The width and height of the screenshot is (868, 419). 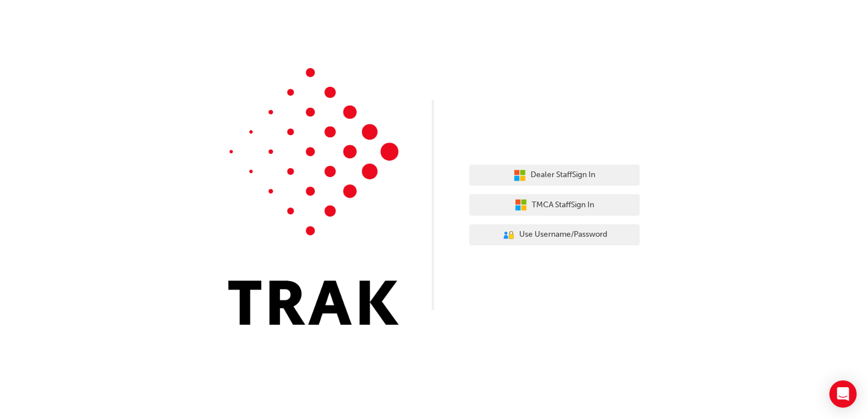 What do you see at coordinates (555, 235) in the screenshot?
I see `button: Use Username/Password` at bounding box center [555, 235].